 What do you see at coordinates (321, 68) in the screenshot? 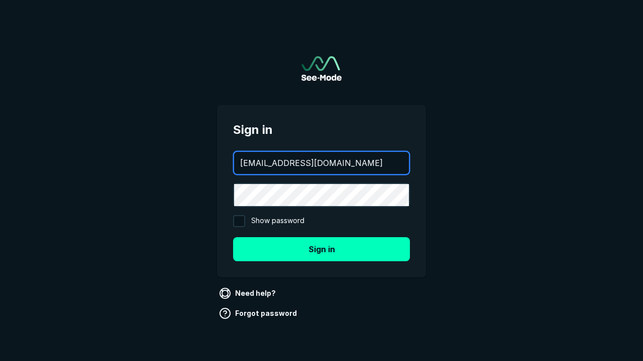
I see `img: See-Mode Logo` at bounding box center [321, 68].